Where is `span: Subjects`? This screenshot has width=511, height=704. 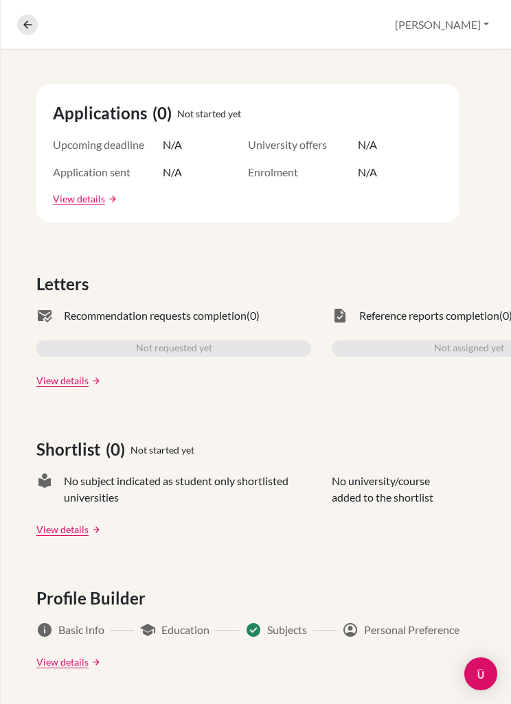 span: Subjects is located at coordinates (287, 630).